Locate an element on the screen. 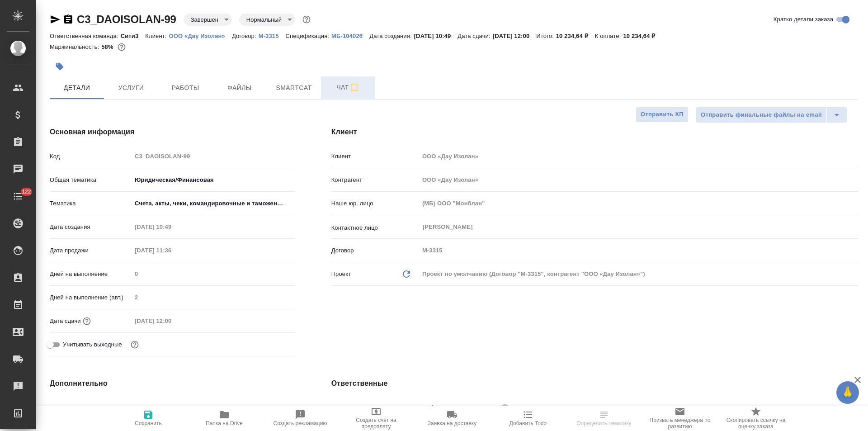 The image size is (868, 431). p: Итого: is located at coordinates (546, 36).